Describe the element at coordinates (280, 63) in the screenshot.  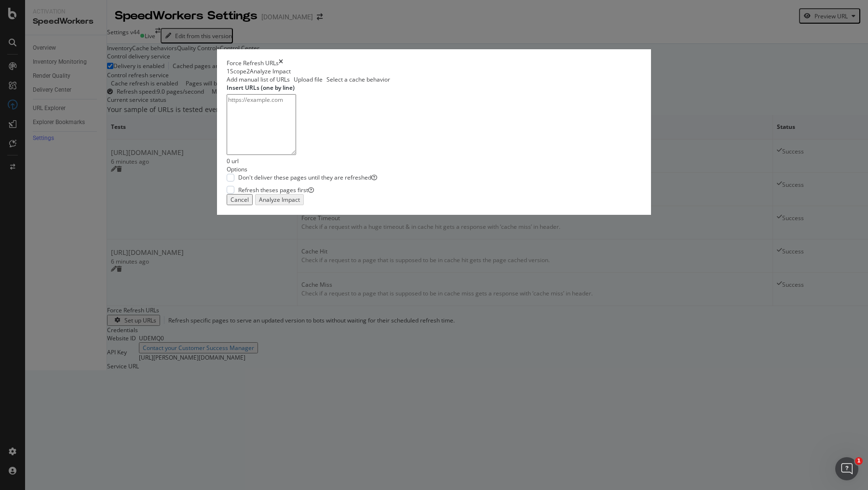
I see `div: times` at that location.